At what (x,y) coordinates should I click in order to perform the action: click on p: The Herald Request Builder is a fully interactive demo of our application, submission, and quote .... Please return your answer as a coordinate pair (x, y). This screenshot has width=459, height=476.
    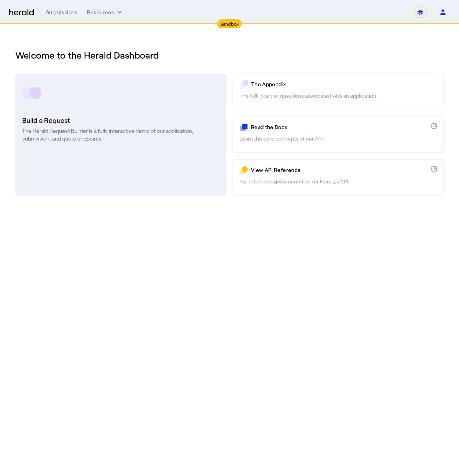
    Looking at the image, I should click on (121, 135).